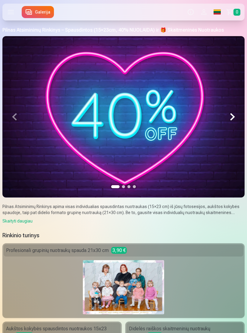 The height and width of the screenshot is (333, 247). What do you see at coordinates (123, 235) in the screenshot?
I see `h5: Rinkinio turinys` at bounding box center [123, 235].